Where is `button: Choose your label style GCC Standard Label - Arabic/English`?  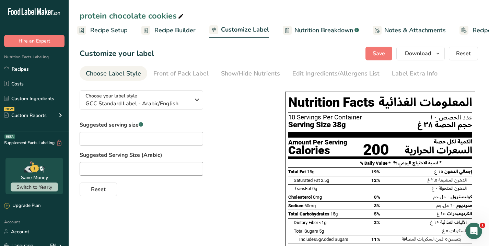
button: Choose your label style GCC Standard Label - Arabic/English is located at coordinates (141, 100).